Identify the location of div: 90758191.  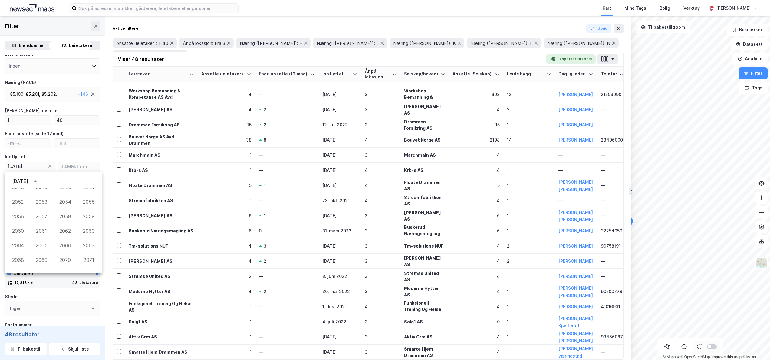
(612, 245).